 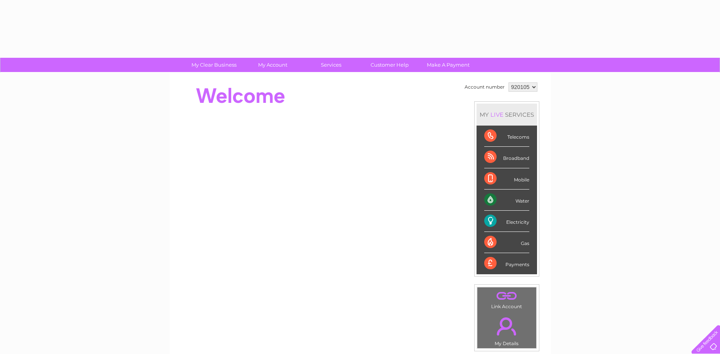 What do you see at coordinates (272, 65) in the screenshot?
I see `a: My Account` at bounding box center [272, 65].